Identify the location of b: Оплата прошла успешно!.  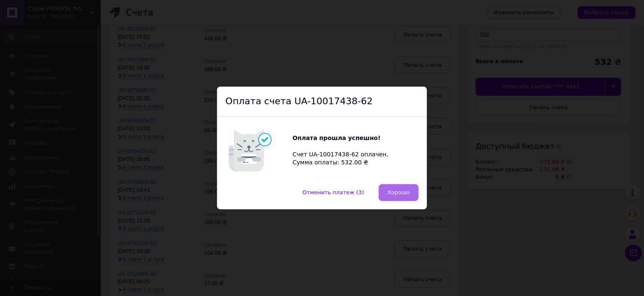
(337, 138).